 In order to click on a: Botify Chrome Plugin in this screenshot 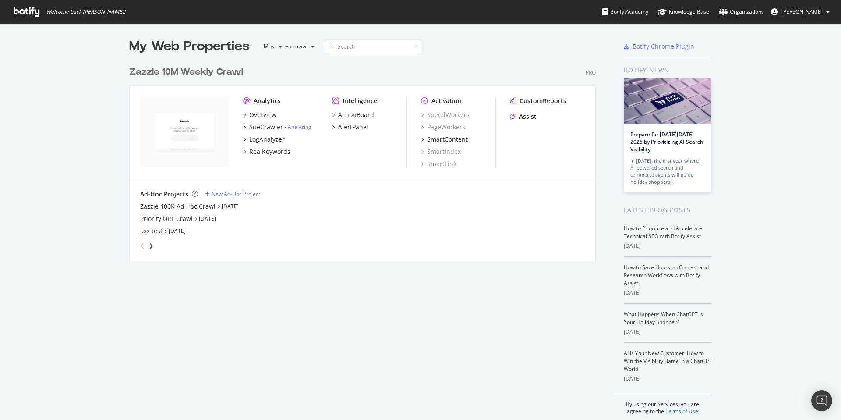, I will do `click(659, 46)`.